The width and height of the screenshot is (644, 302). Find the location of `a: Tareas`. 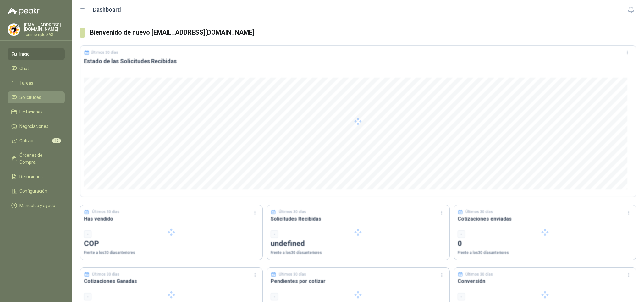

a: Tareas is located at coordinates (36, 83).